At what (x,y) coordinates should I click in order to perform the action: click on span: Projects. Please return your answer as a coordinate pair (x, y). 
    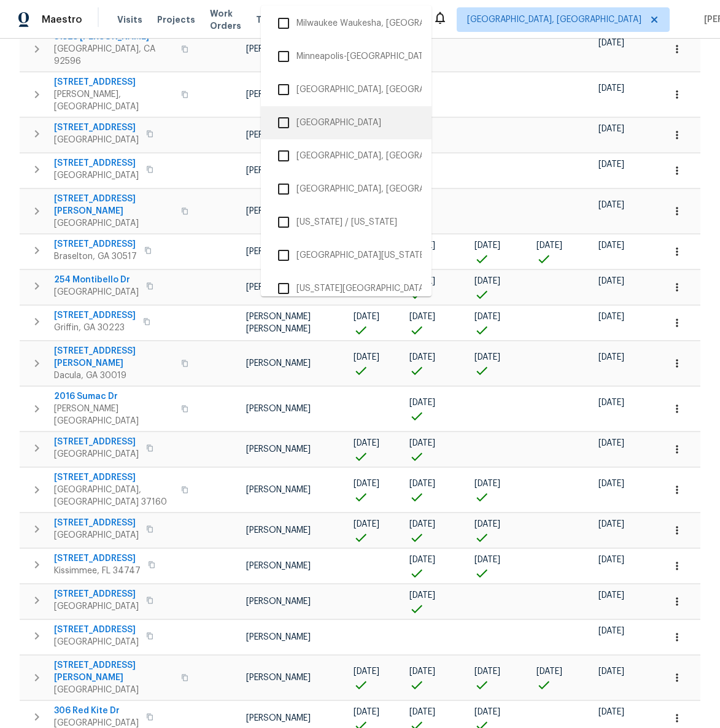
    Looking at the image, I should click on (176, 19).